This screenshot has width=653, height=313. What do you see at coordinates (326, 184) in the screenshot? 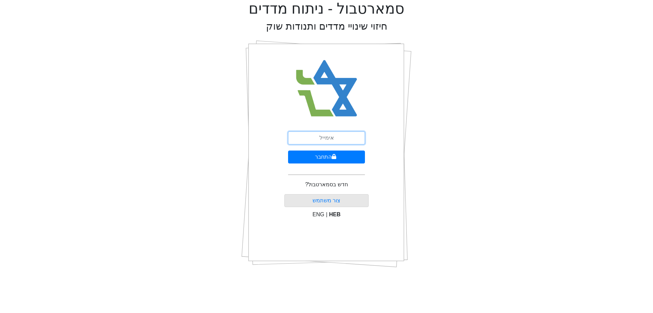
I see `p: חדש בסמארטבול?` at bounding box center [326, 184].